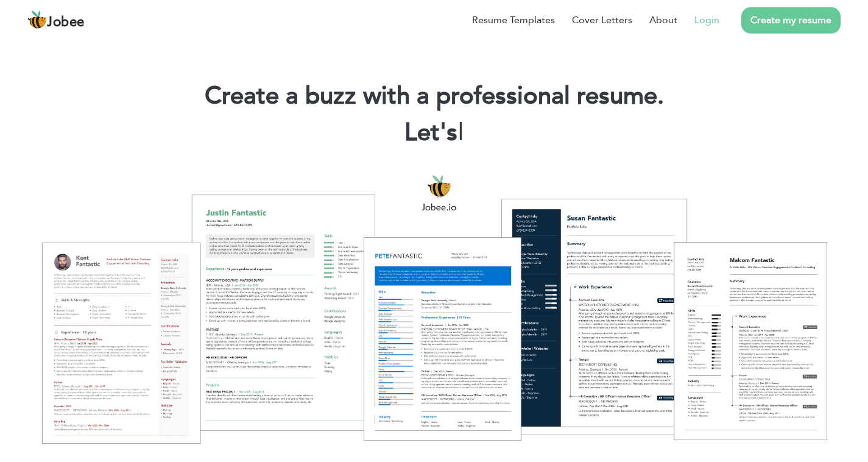  I want to click on a: Login, so click(706, 20).